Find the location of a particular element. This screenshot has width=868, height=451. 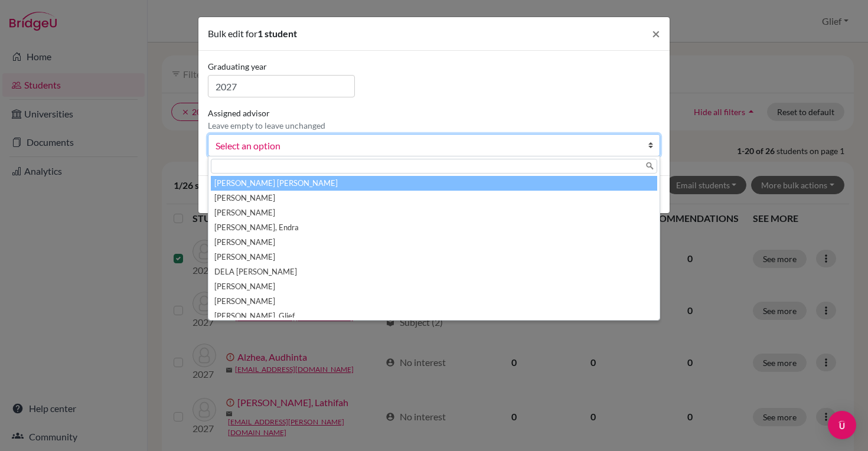

button: Close is located at coordinates (657, 34).